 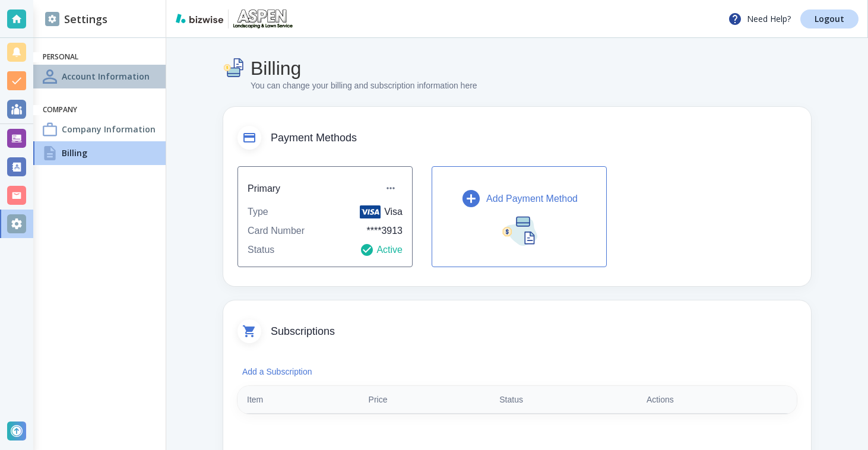 I want to click on h6: Primary, so click(x=263, y=188).